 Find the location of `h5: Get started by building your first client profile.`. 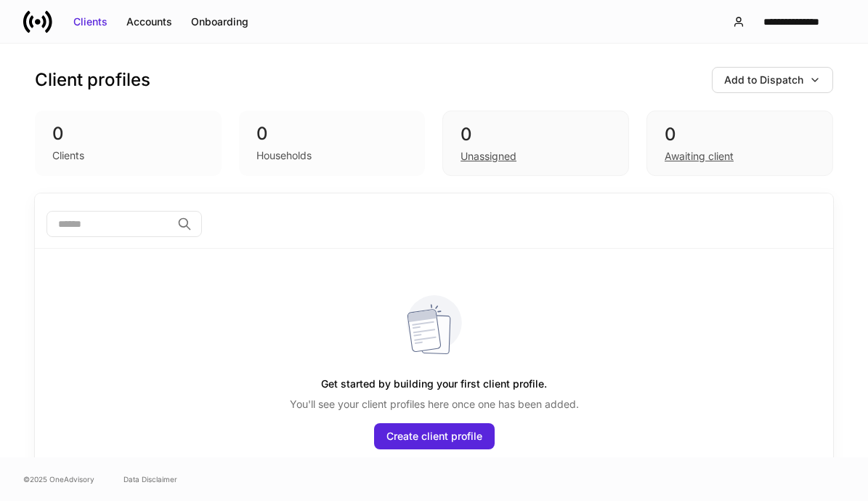

h5: Get started by building your first client profile. is located at coordinates (434, 384).